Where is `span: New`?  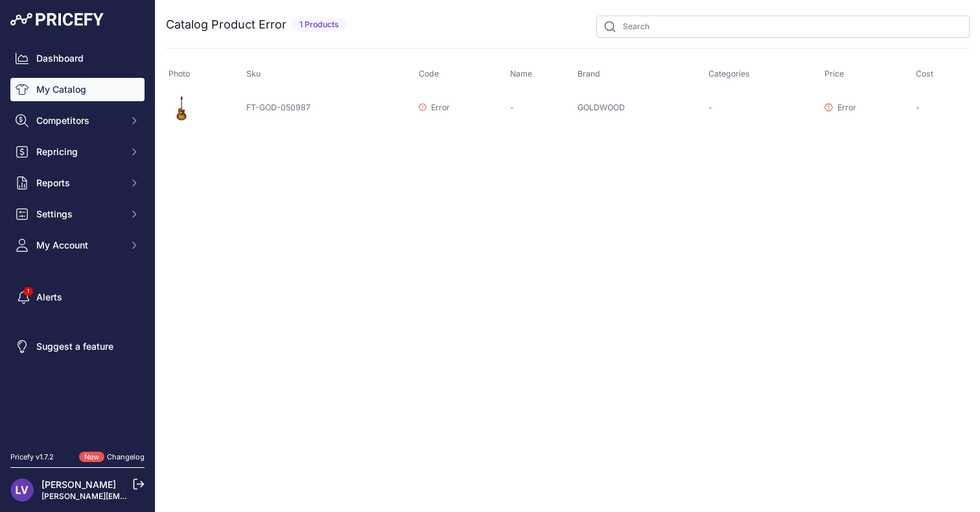 span: New is located at coordinates (92, 457).